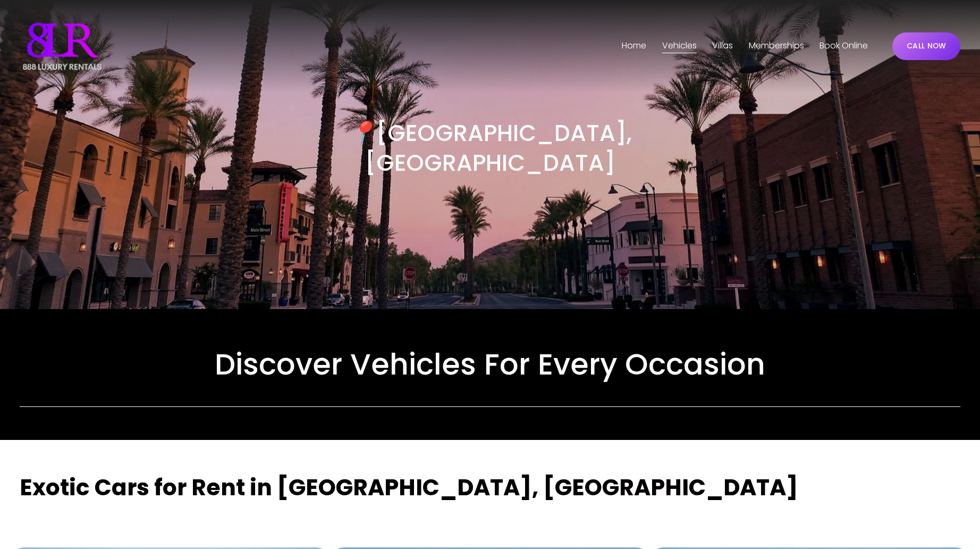 The height and width of the screenshot is (549, 980). What do you see at coordinates (776, 46) in the screenshot?
I see `a: Memberships` at bounding box center [776, 46].